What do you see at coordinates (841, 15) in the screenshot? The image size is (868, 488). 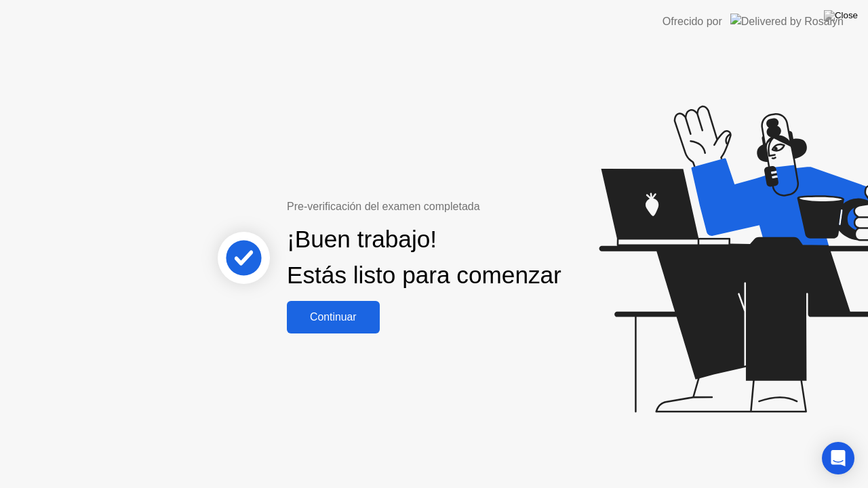 I see `img: Close` at bounding box center [841, 15].